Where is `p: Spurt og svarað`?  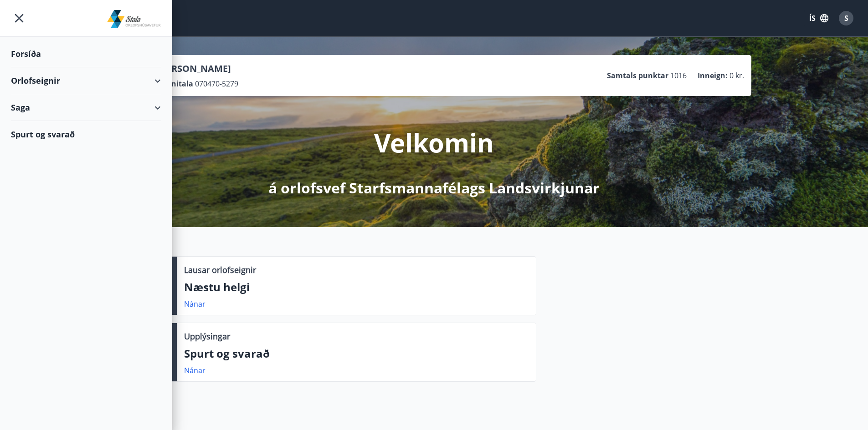
p: Spurt og svarað is located at coordinates (356, 354).